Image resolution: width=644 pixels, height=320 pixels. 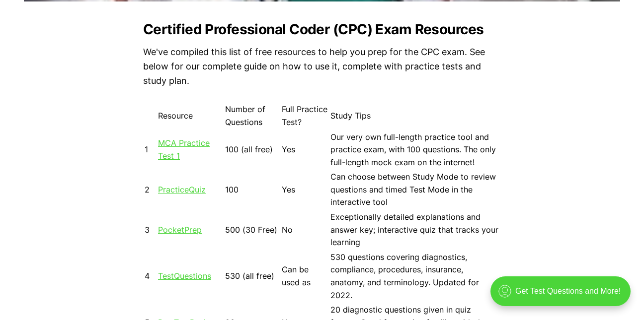 What do you see at coordinates (252, 277) in the screenshot?
I see `td: 530 (all free)` at bounding box center [252, 277].